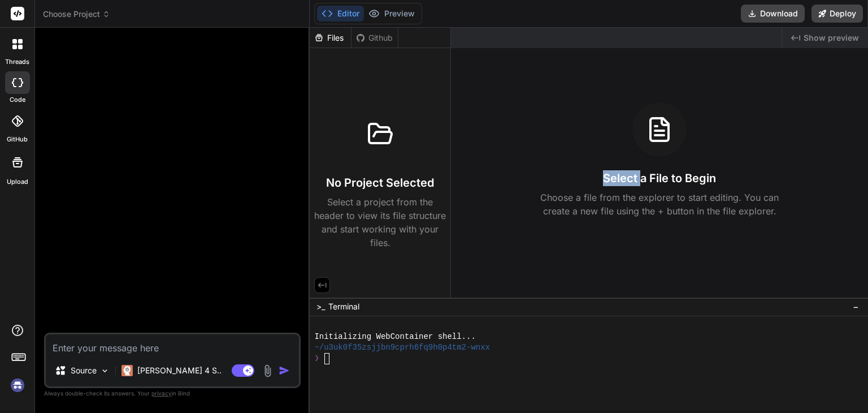 The height and width of the screenshot is (413, 868). I want to click on label: GitHub, so click(17, 139).